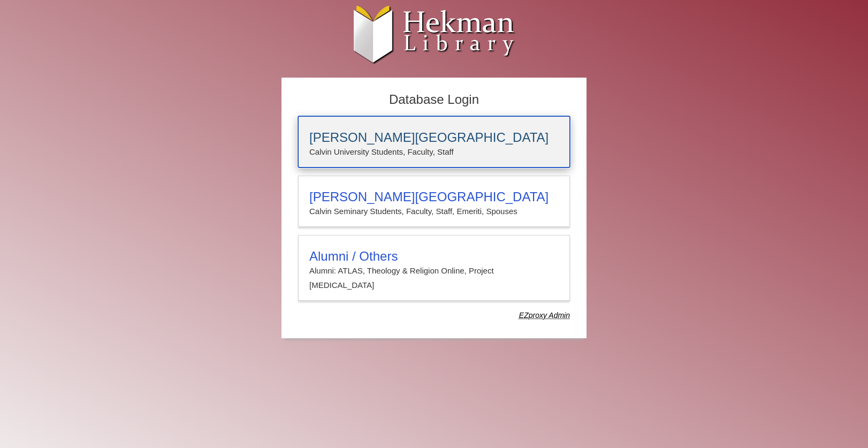 This screenshot has height=448, width=868. Describe the element at coordinates (434, 211) in the screenshot. I see `p: Calvin Seminary Students, Faculty, Staff, Emeriti, Spouses` at that location.